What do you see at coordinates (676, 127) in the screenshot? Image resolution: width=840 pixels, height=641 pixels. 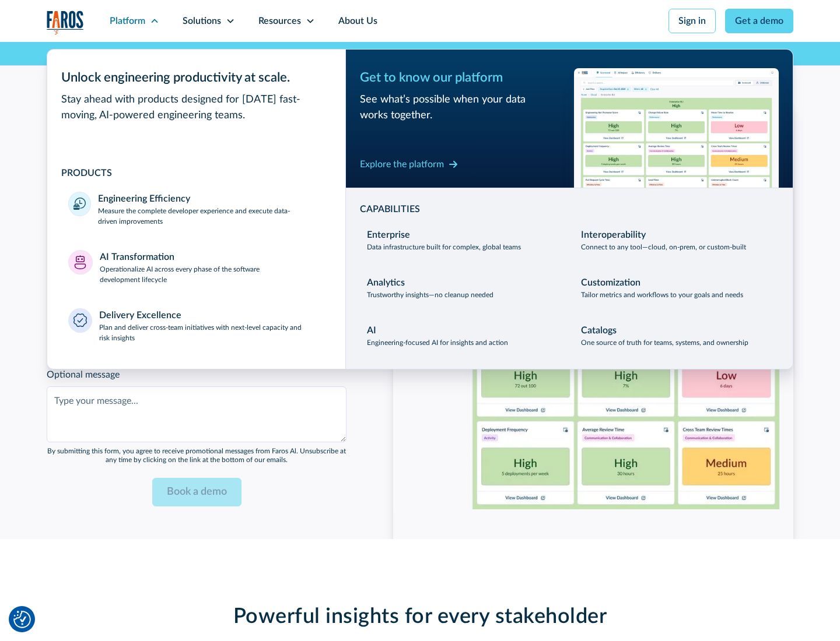 I see `img: Workflow productivity trends heatmap chart` at bounding box center [676, 127].